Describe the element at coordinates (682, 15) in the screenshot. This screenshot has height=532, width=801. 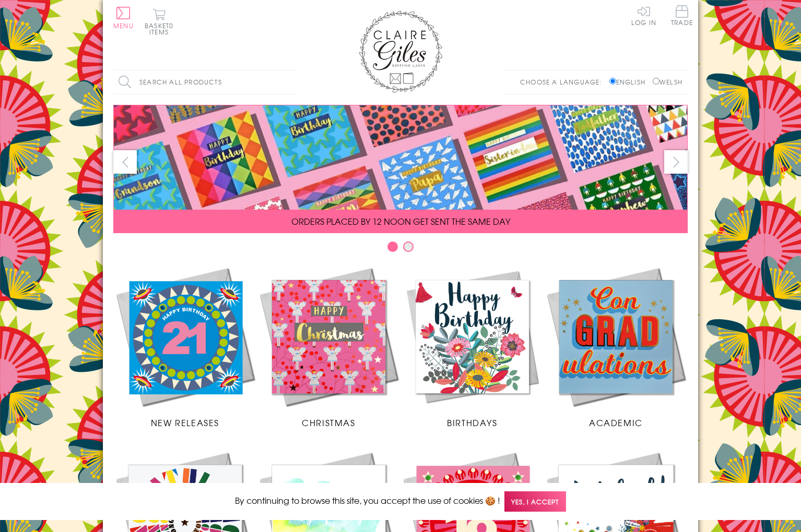
I see `span: Trade` at that location.